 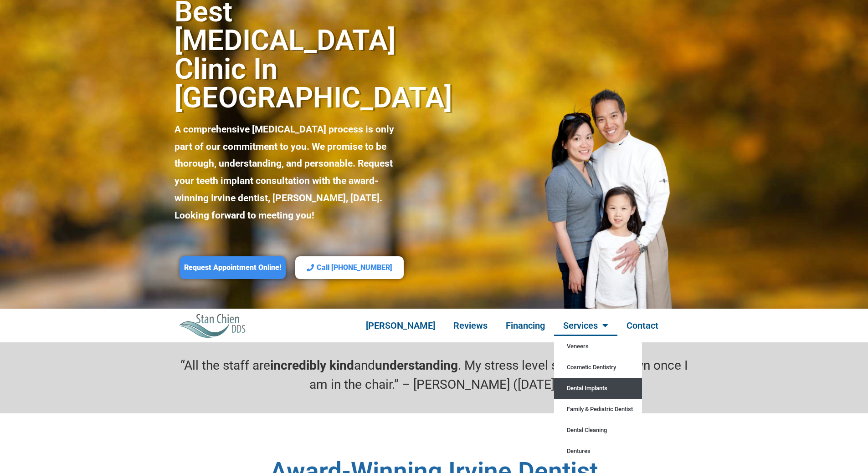 I want to click on img: Stan Chien DDS Best Irvine Dentist Logo, so click(x=213, y=324).